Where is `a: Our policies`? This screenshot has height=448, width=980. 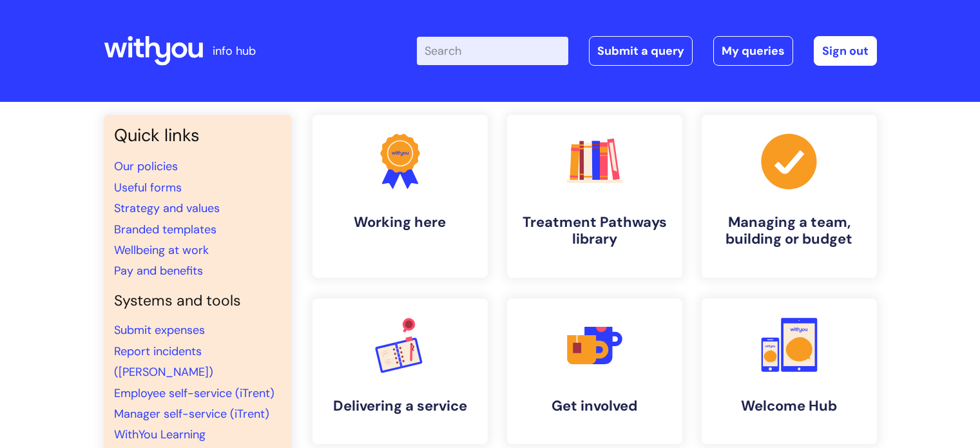
a: Our policies is located at coordinates (146, 166).